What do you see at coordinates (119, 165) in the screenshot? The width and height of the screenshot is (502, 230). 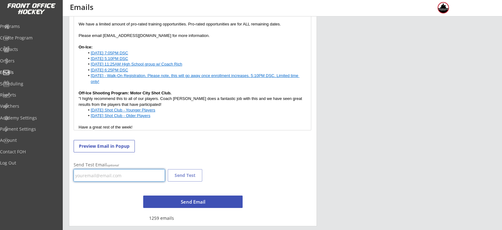 I see `div: Send Test Email` at bounding box center [119, 165].